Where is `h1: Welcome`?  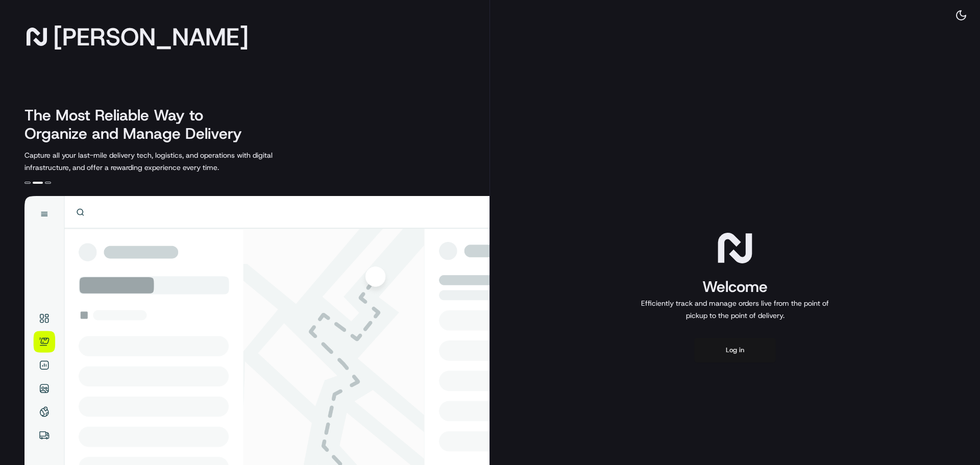 h1: Welcome is located at coordinates (735, 287).